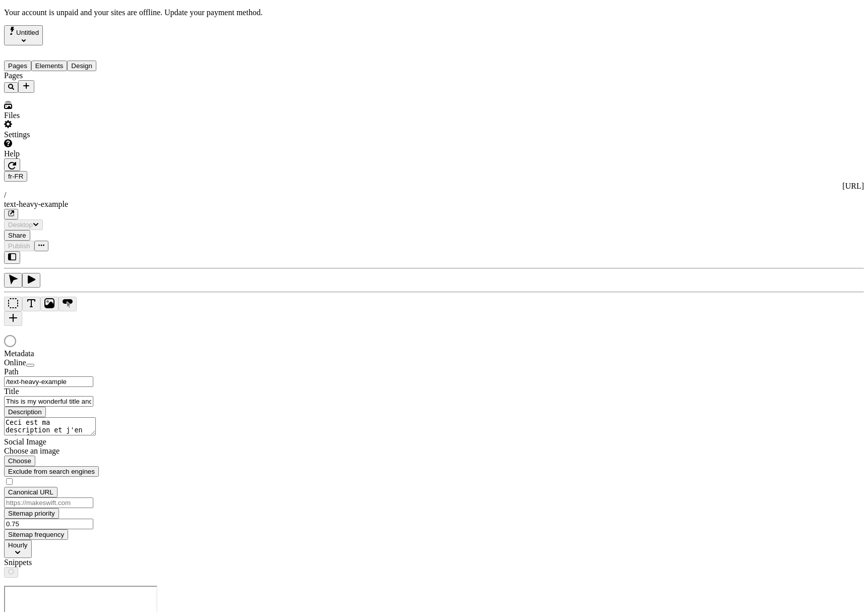  Describe the element at coordinates (23, 225) in the screenshot. I see `button: Desktop` at that location.